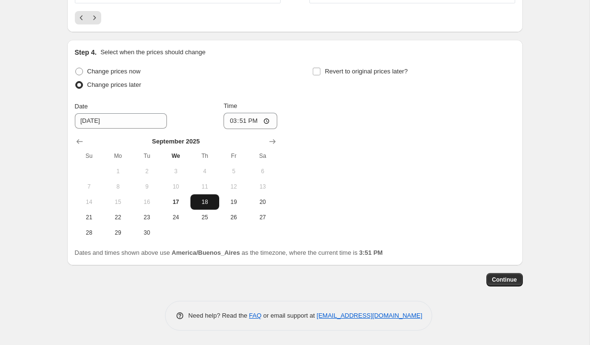  What do you see at coordinates (118, 156) in the screenshot?
I see `th: Monday` at bounding box center [118, 156].